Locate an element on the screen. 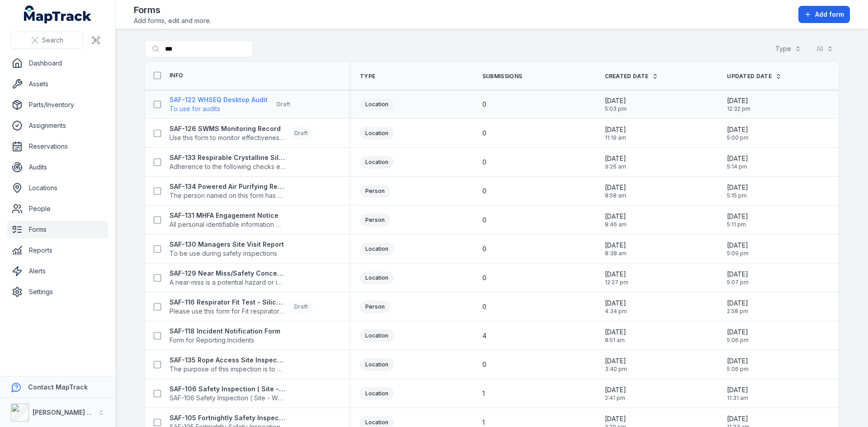 The image size is (868, 427). h2: Forms is located at coordinates (172, 10).